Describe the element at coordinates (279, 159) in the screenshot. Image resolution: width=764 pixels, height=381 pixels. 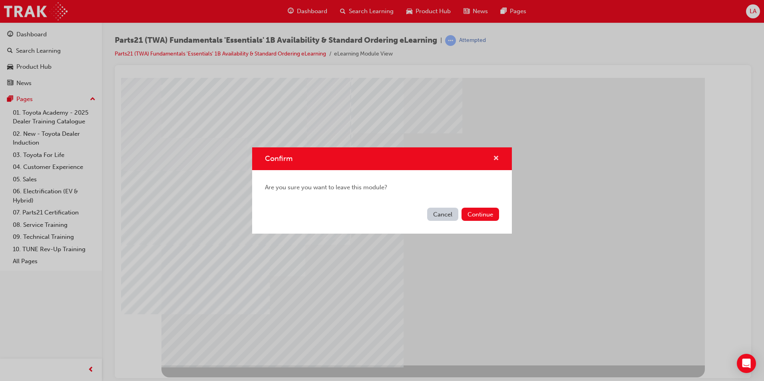
I see `span: Confirm` at that location.